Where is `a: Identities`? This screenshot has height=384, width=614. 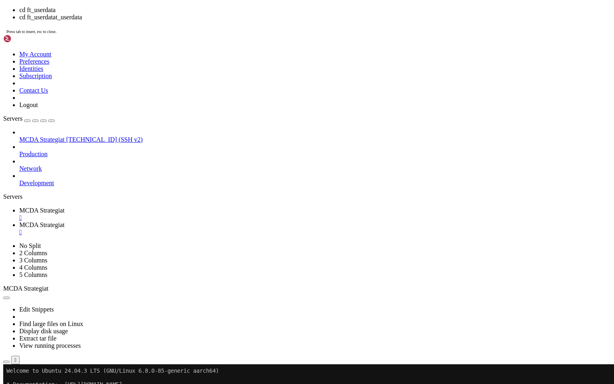 a: Identities is located at coordinates (31, 68).